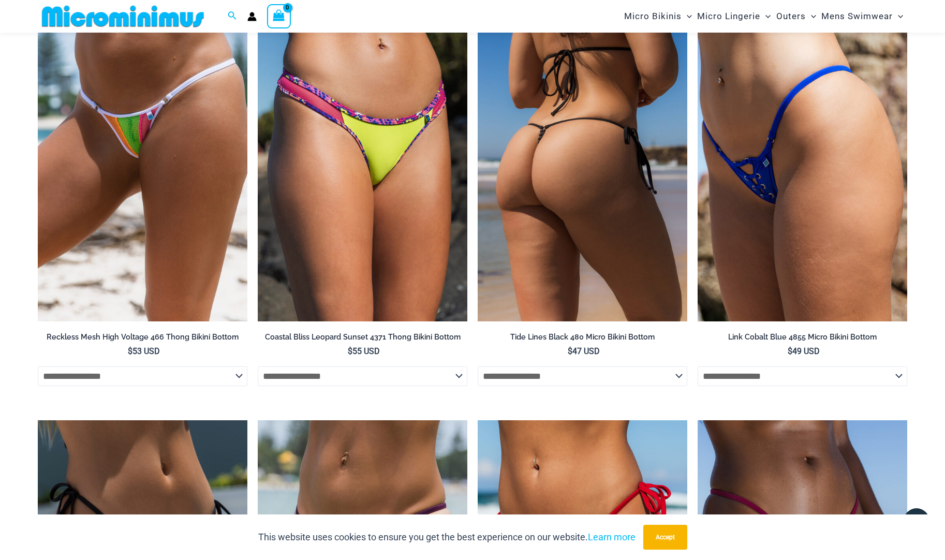 The height and width of the screenshot is (560, 945). I want to click on h2: Link Cobalt Blue 4855 Micro Bikini Bottom, so click(802, 337).